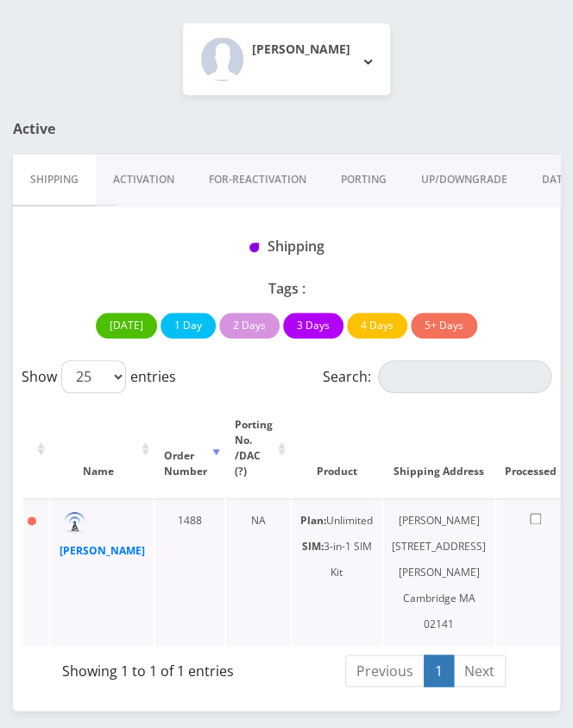  I want to click on button: 3 Days, so click(313, 325).